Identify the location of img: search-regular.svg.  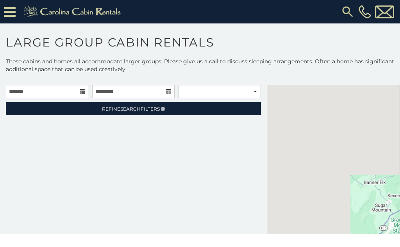
(347, 12).